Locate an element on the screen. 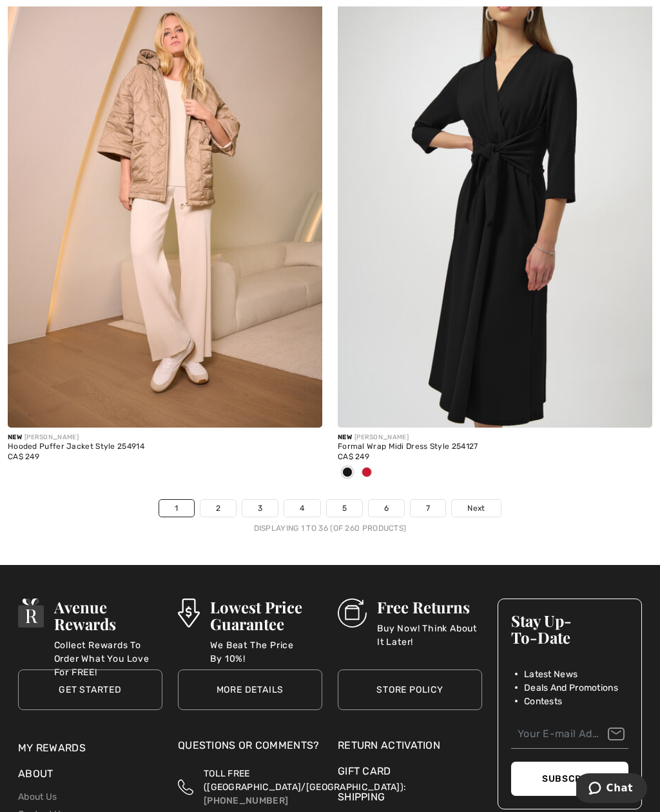  a: 2 is located at coordinates (218, 508).